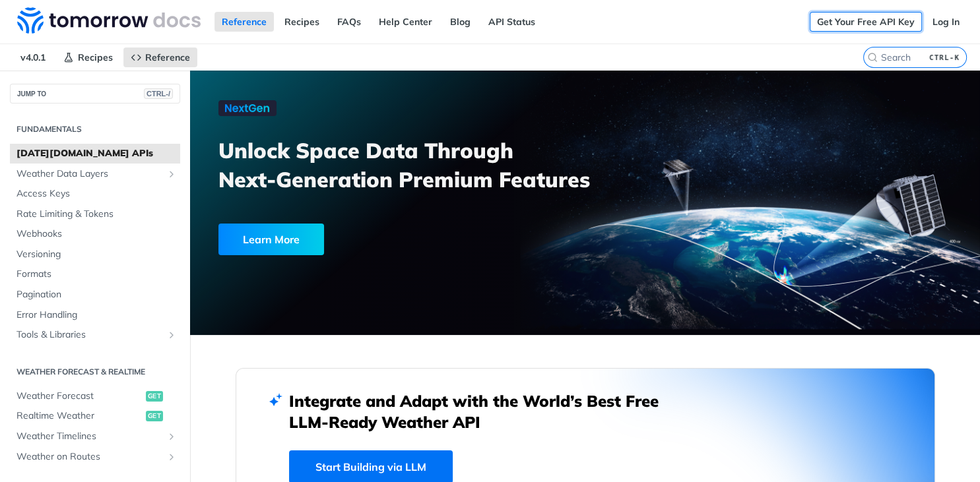 The image size is (980, 482). I want to click on span: Reference, so click(167, 57).